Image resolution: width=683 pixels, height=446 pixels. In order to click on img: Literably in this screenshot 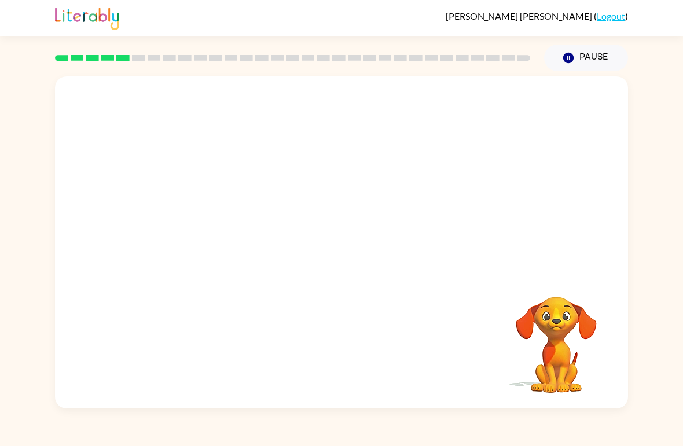, I will do `click(87, 17)`.